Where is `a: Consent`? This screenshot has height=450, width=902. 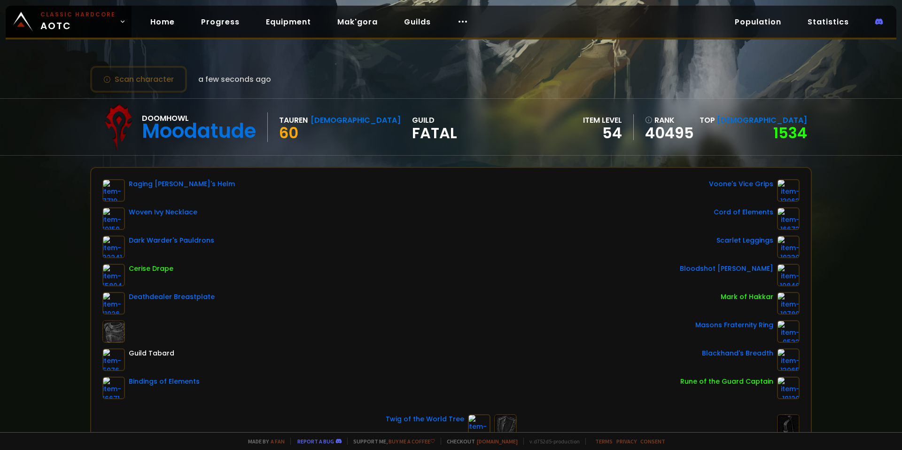 a: Consent is located at coordinates (653, 441).